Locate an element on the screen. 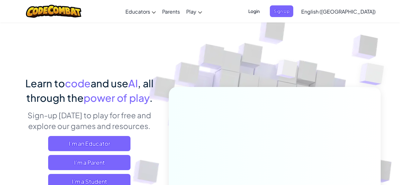 The width and height of the screenshot is (400, 185). a: I'm an Educator is located at coordinates (89, 144).